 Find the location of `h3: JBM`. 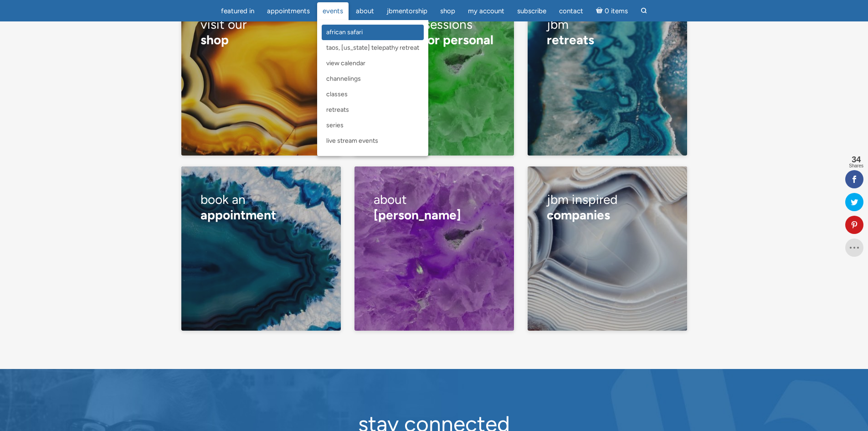

h3: JBM is located at coordinates (608, 32).